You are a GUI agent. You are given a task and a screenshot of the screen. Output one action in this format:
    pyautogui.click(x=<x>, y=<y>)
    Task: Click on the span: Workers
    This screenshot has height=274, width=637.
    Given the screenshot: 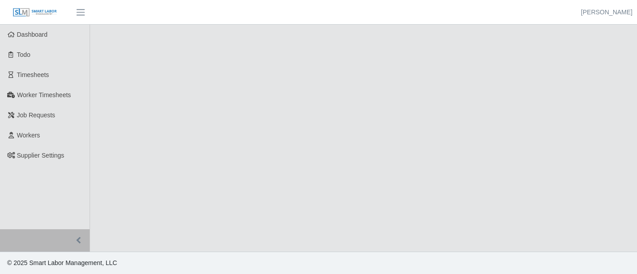 What is the action you would take?
    pyautogui.click(x=29, y=135)
    